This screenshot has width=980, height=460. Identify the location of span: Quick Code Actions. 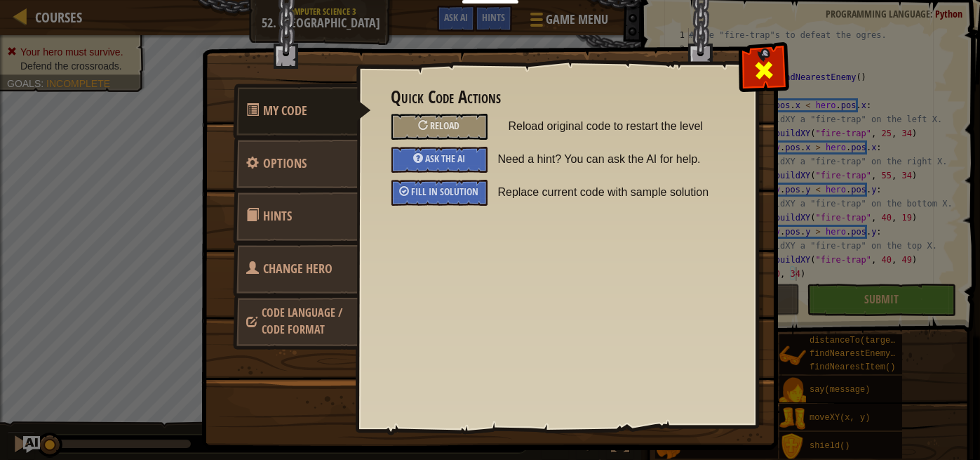
(286, 110).